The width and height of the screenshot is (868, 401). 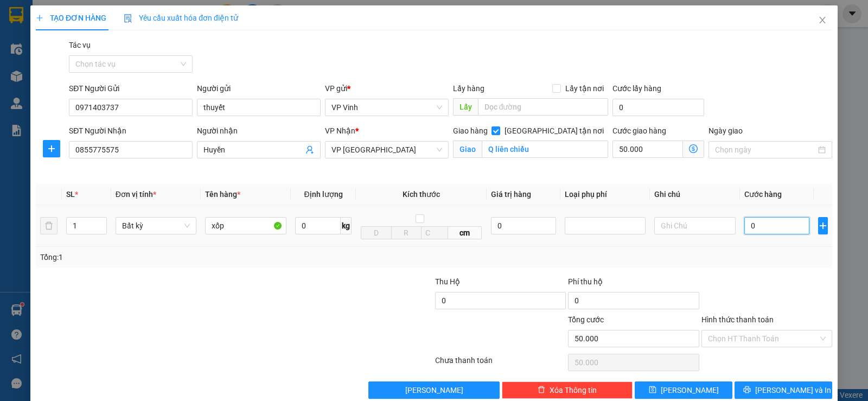 I want to click on span: printer, so click(x=747, y=390).